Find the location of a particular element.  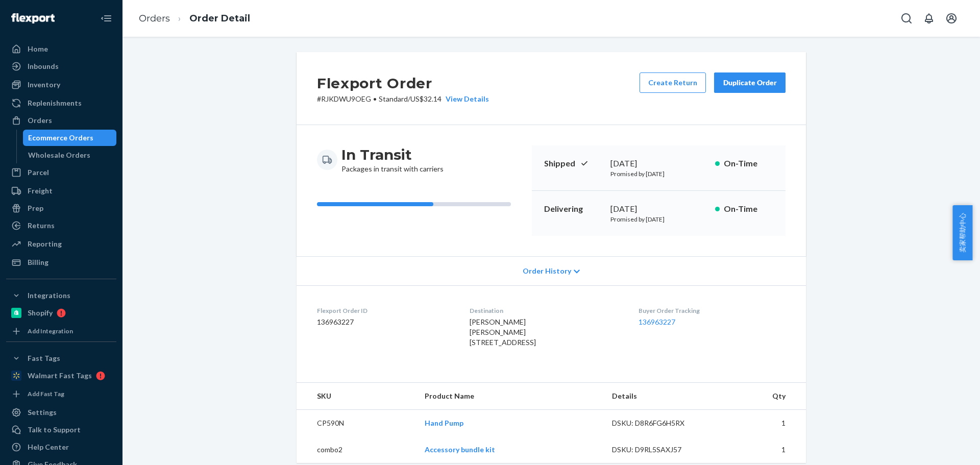

a: Returns is located at coordinates (61, 225).